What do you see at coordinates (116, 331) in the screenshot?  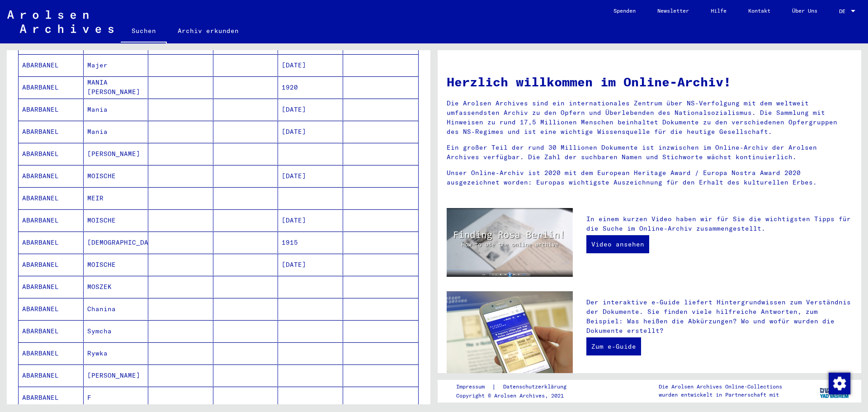 I see `mat-cell: Symcha` at bounding box center [116, 331].